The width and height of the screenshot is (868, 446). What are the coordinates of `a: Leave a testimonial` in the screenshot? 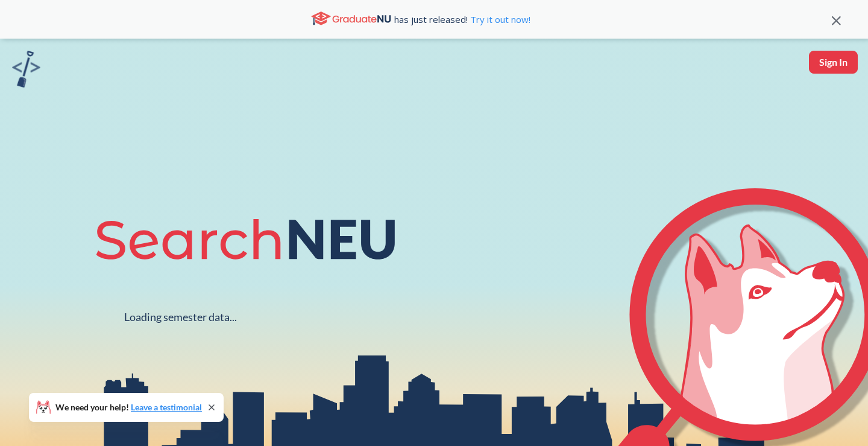 It's located at (167, 407).